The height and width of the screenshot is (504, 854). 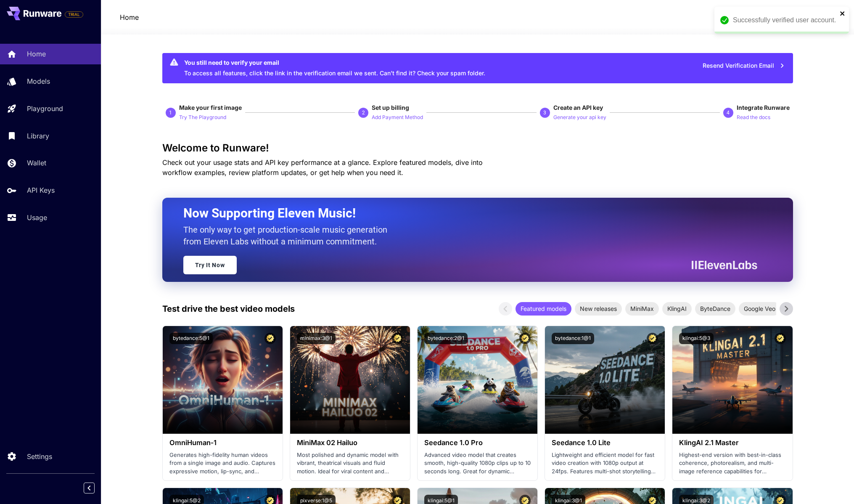 What do you see at coordinates (605, 442) in the screenshot?
I see `h3: Seedance 1.0 Lite` at bounding box center [605, 442].